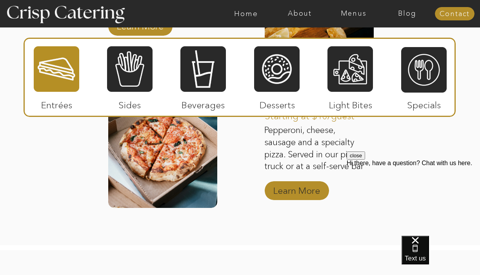 The width and height of the screenshot is (480, 275). I want to click on a: Home, so click(246, 14).